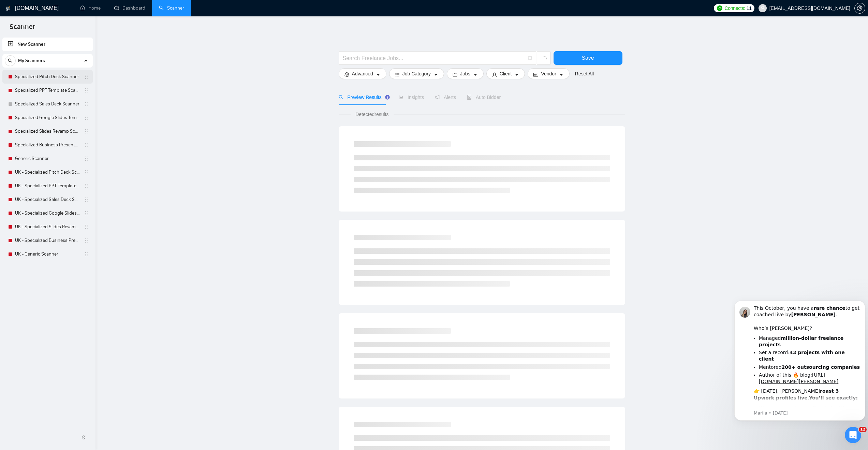  What do you see at coordinates (78, 119) in the screenshot?
I see `li: Why some profiles get while others stay invisible` at bounding box center [78, 119].